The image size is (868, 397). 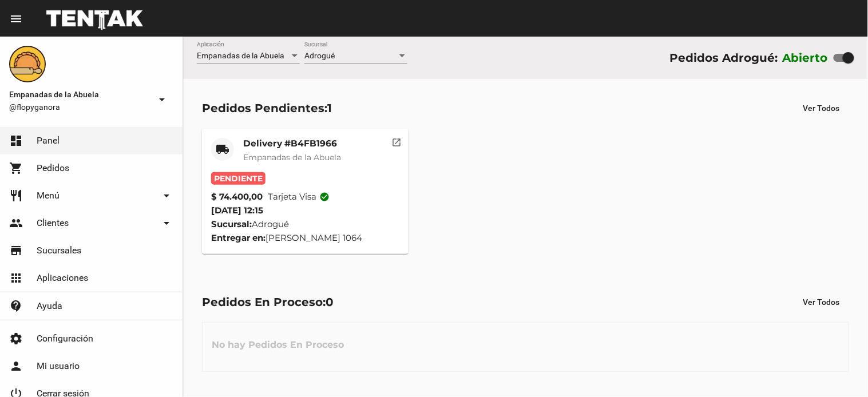 What do you see at coordinates (231, 224) in the screenshot?
I see `strong: Sucursal:` at bounding box center [231, 224].